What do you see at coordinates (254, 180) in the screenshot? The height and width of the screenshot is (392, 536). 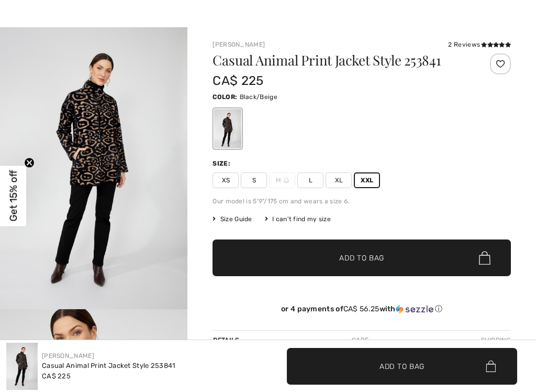 I see `span: S` at bounding box center [254, 180].